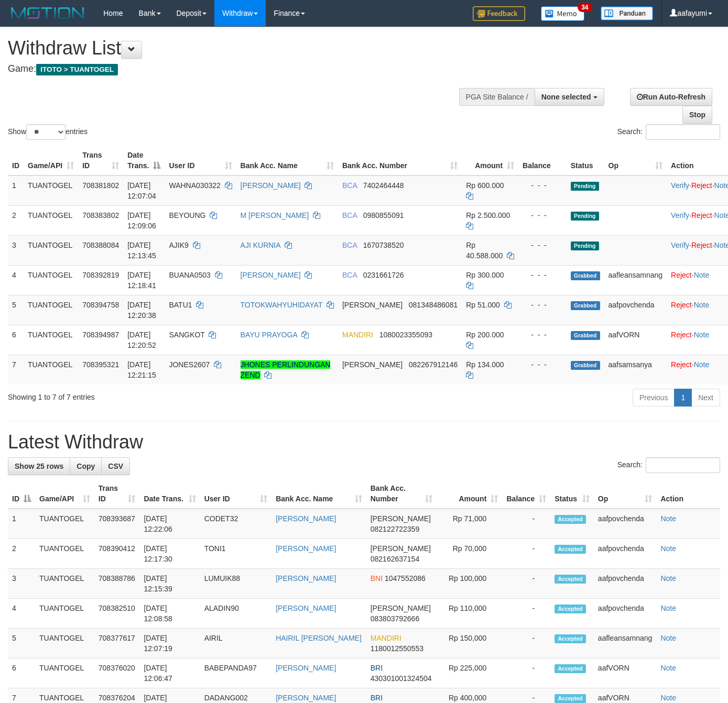 The height and width of the screenshot is (703, 728). I want to click on span: Copy 081348486081 to clipboard, so click(433, 305).